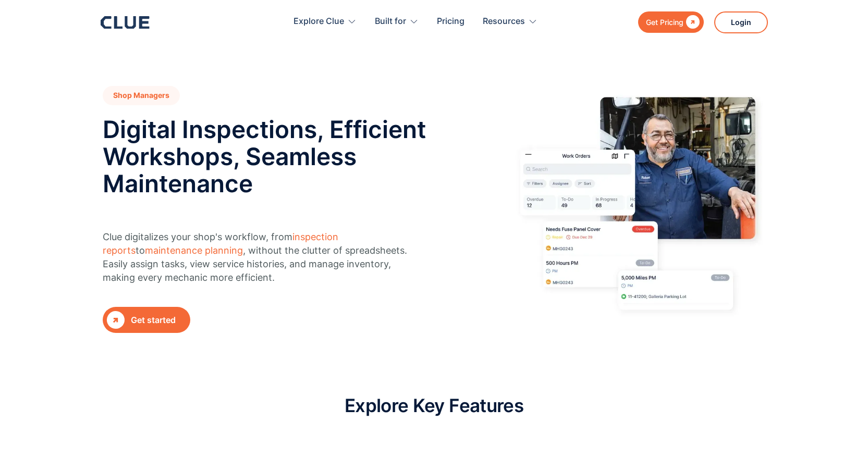  I want to click on div: Get Pricing, so click(665, 22).